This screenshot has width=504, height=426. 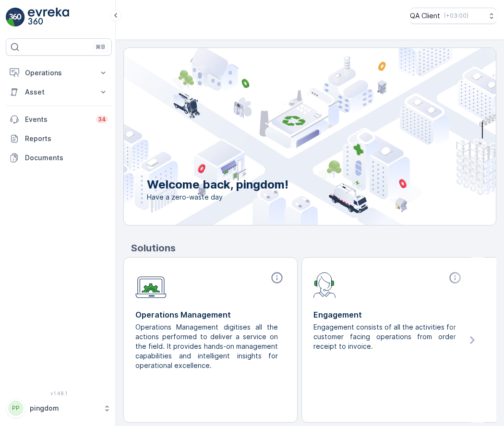 What do you see at coordinates (388, 314) in the screenshot?
I see `p: Engagement` at bounding box center [388, 314].